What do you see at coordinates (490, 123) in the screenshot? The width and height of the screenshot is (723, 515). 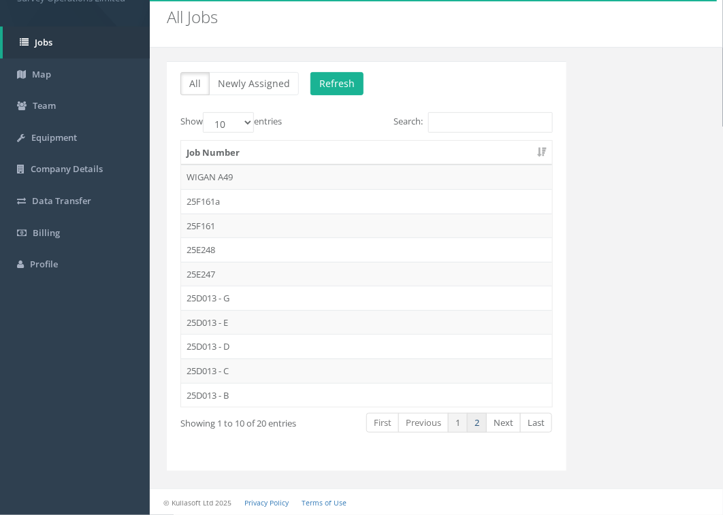 I see `input: Search:` at bounding box center [490, 123].